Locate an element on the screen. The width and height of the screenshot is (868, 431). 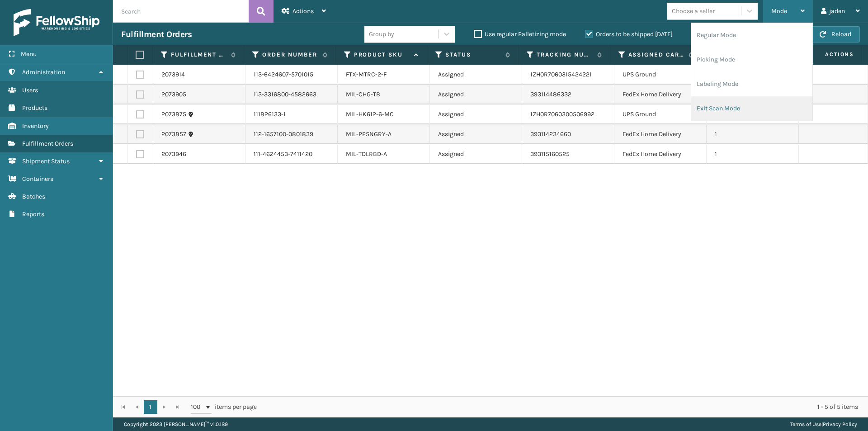
span: items per page is located at coordinates (224, 407).